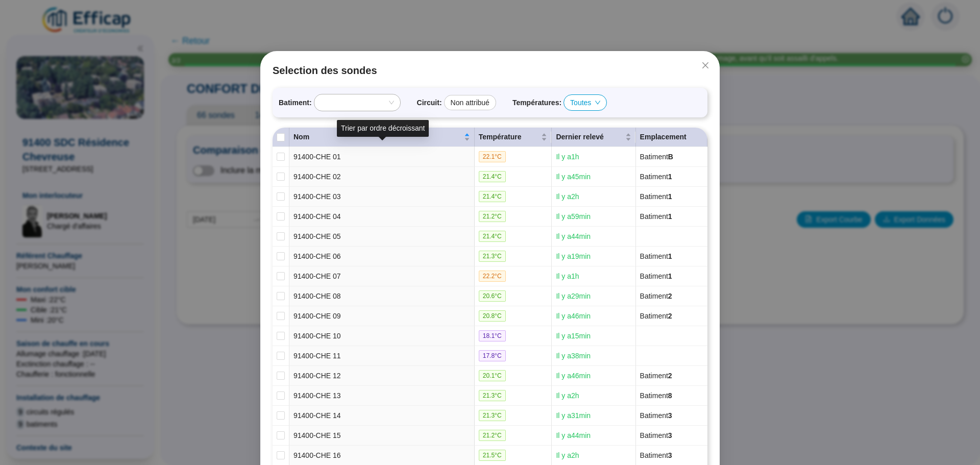  Describe the element at coordinates (382, 296) in the screenshot. I see `td: 91400-CHE 08` at that location.